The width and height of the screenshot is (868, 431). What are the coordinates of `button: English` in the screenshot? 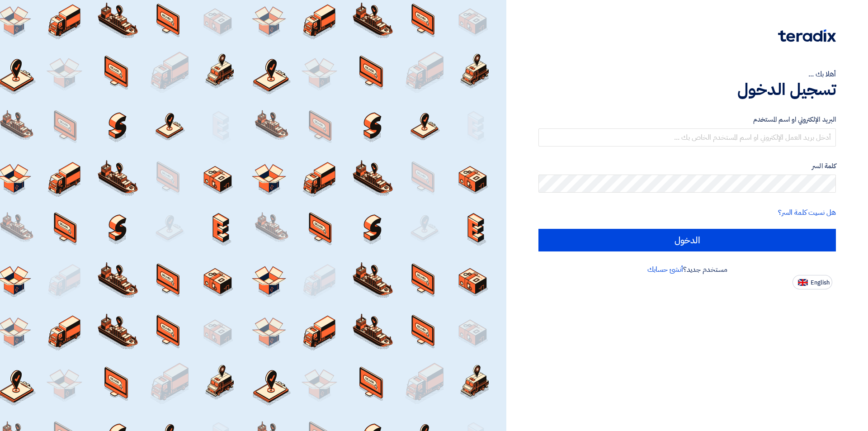 It's located at (812, 282).